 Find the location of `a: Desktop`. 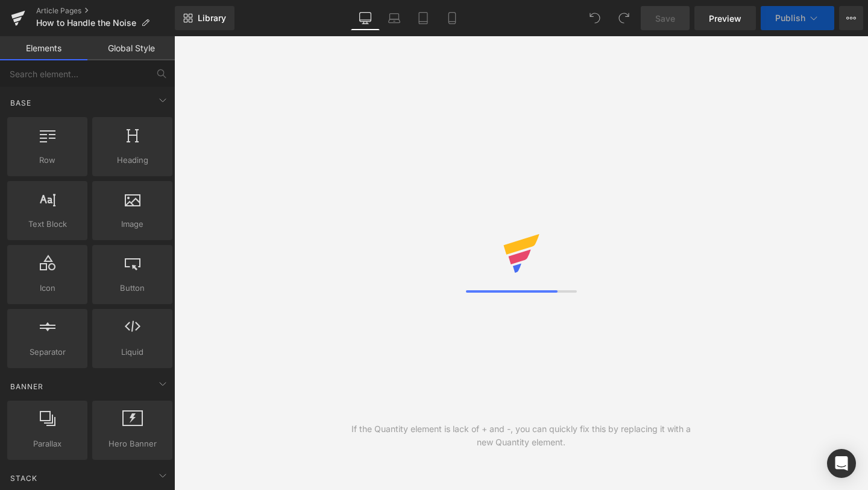

a: Desktop is located at coordinates (365, 18).